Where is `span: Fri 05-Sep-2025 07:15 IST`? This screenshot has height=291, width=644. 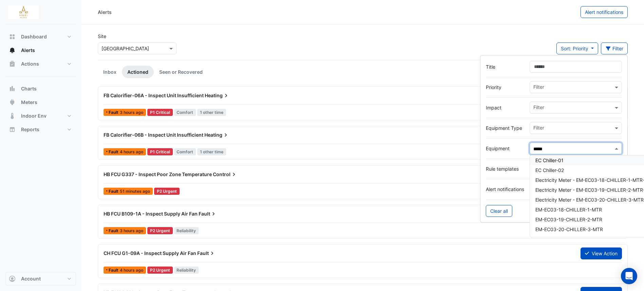
span: Fri 05-Sep-2025 07:15 IST is located at coordinates (131, 270).